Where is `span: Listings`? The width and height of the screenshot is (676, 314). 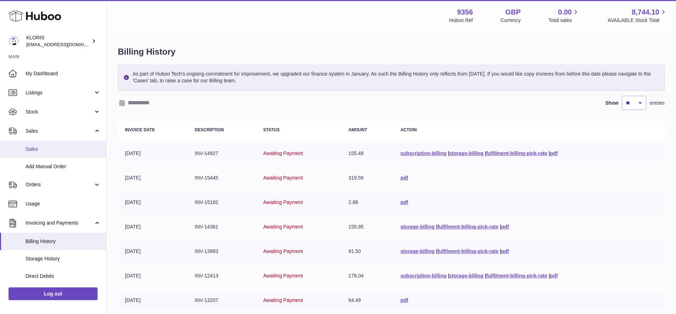
span: Listings is located at coordinates (59, 93).